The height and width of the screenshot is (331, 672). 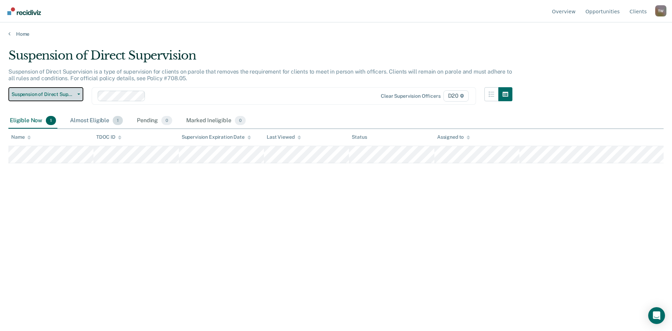 What do you see at coordinates (656, 315) in the screenshot?
I see `div: Open Intercom Messenger` at bounding box center [656, 315].